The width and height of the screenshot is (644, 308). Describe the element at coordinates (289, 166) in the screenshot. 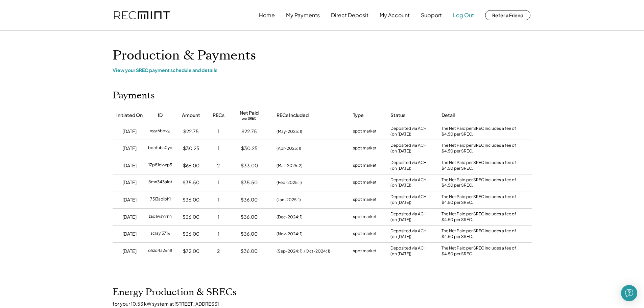

I see `div: (Mar-2025: 2)` at that location.